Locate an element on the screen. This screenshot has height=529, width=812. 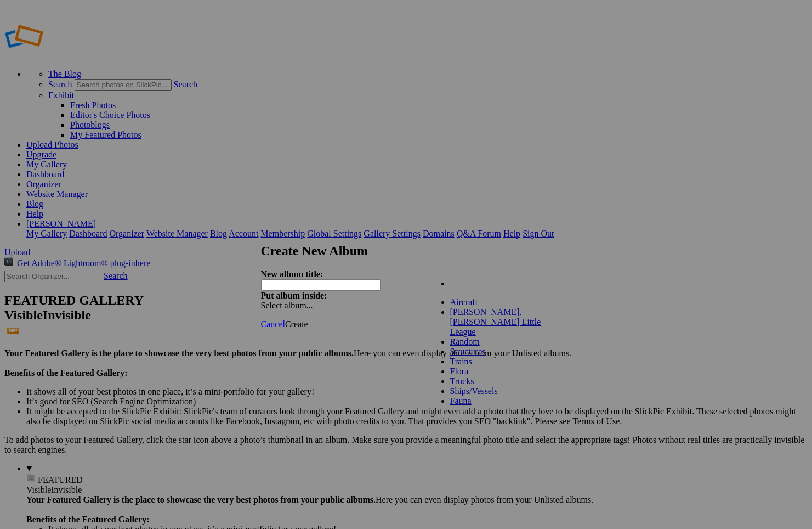
h2: Create New Album is located at coordinates (406, 251).